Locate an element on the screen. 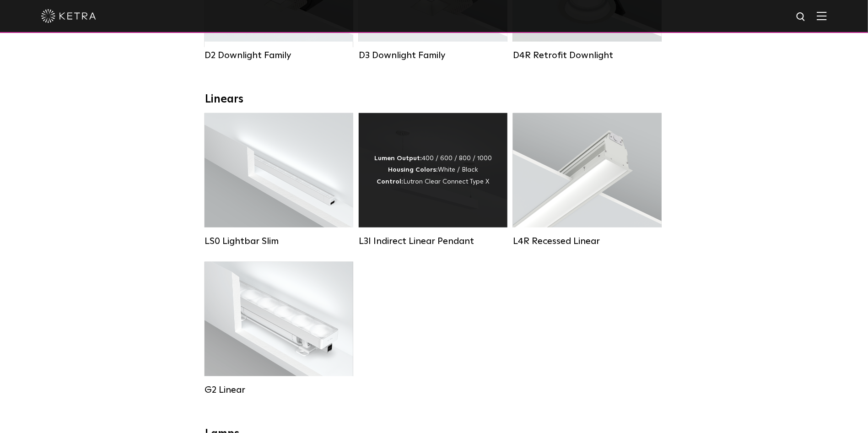 The image size is (868, 433). div: D2 Downlight Family is located at coordinates (278, 55).